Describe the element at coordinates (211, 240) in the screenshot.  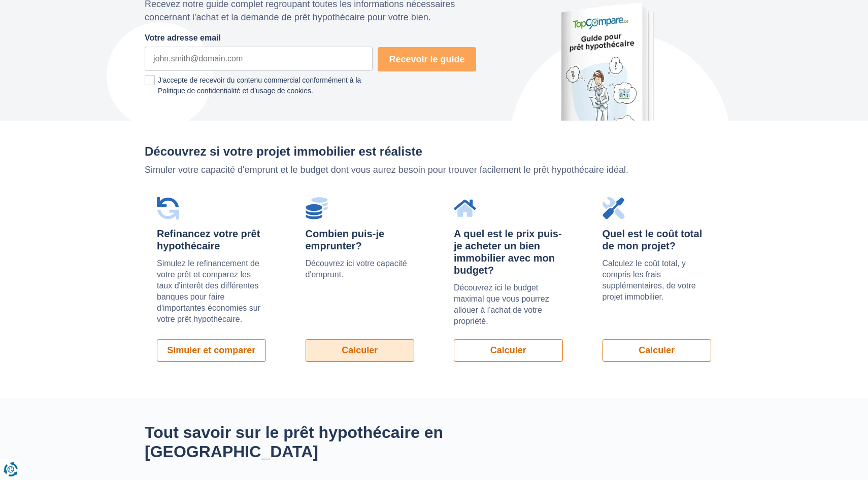
I see `div: Refinancez votre prêt hypothécaire` at that location.